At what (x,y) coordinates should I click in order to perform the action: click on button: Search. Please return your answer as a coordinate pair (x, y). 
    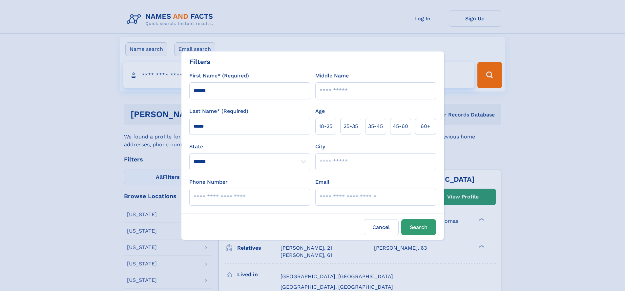
    Looking at the image, I should click on (419, 227).